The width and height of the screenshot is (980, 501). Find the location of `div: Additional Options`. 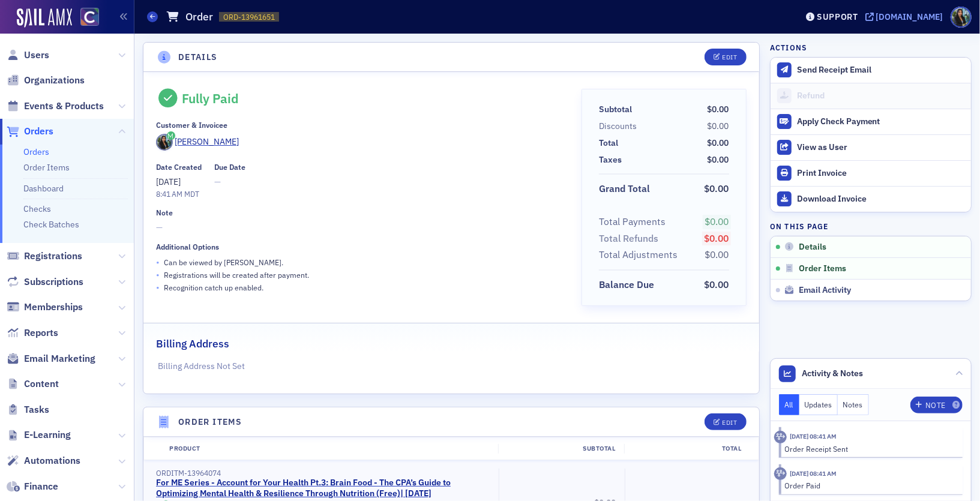

div: Additional Options is located at coordinates (188, 247).